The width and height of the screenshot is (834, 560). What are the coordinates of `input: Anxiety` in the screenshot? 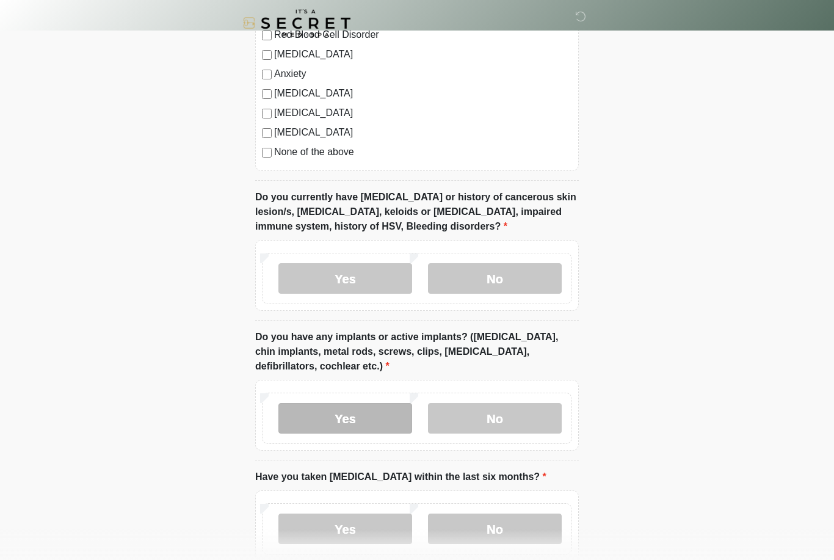 It's located at (267, 74).